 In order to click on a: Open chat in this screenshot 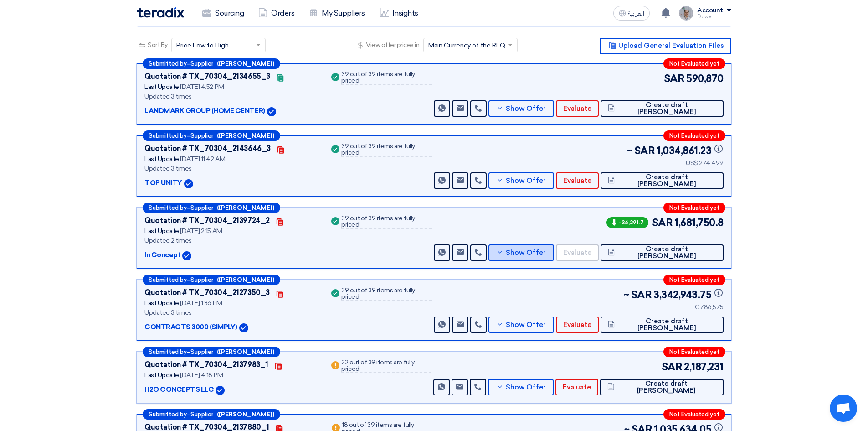, I will do `click(844, 408)`.